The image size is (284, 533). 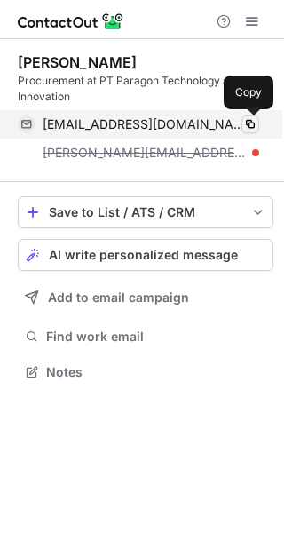 I want to click on span: Find work email, so click(x=156, y=337).